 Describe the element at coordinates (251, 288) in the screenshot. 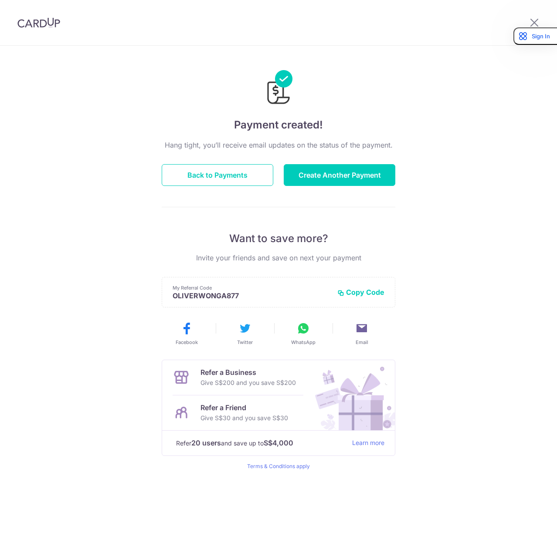

I see `p: My Referral Code` at that location.